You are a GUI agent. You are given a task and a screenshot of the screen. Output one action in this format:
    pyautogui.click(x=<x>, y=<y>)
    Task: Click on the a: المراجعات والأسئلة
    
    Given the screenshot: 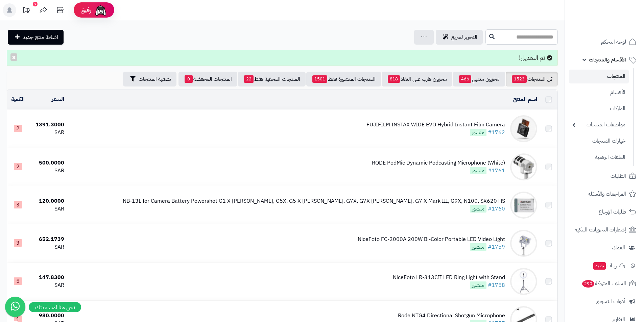 What is the action you would take?
    pyautogui.click(x=605, y=194)
    